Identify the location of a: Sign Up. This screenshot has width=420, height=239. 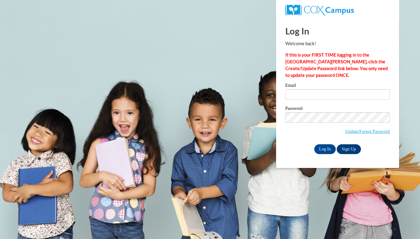
(348, 149).